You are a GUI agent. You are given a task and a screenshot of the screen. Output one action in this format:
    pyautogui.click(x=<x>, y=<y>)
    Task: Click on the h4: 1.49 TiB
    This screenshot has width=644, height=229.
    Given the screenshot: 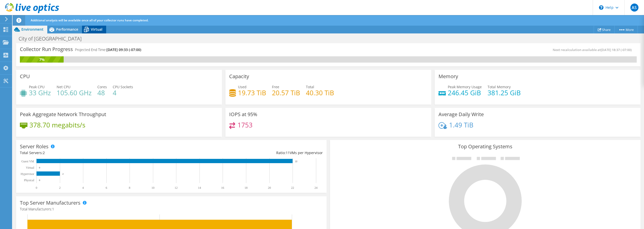 What is the action you would take?
    pyautogui.click(x=461, y=125)
    